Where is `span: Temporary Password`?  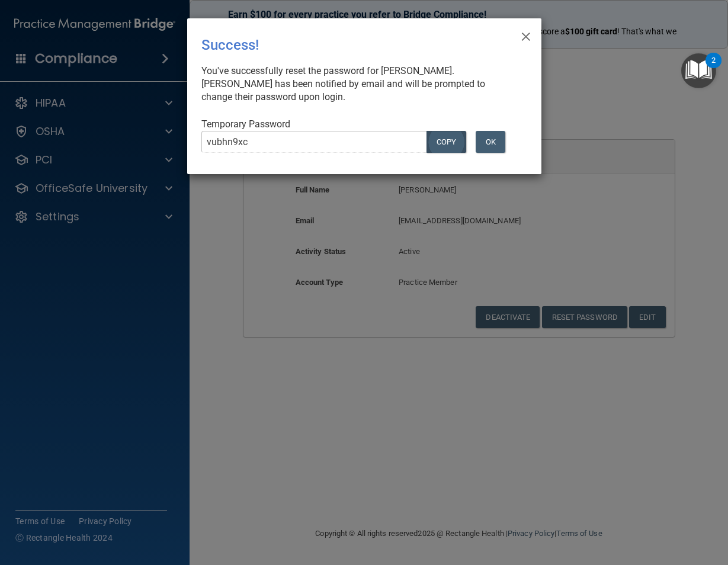 span: Temporary Password is located at coordinates (245, 124).